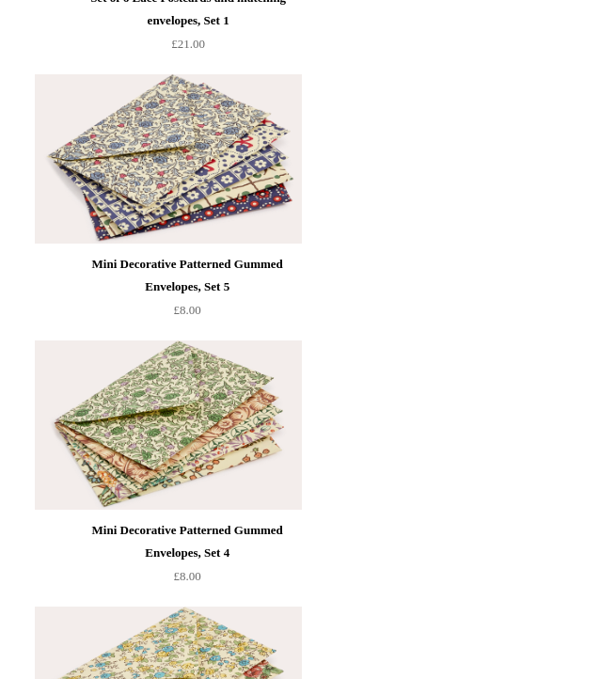  What do you see at coordinates (169, 159) in the screenshot?
I see `img: Mini Decorative Patterned Gummed Envelopes, Set 5` at bounding box center [169, 159].